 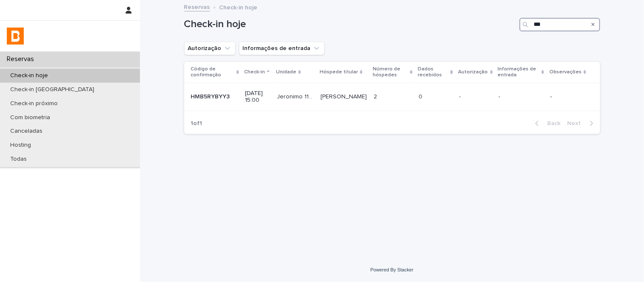 I want to click on p: Todas, so click(x=18, y=159).